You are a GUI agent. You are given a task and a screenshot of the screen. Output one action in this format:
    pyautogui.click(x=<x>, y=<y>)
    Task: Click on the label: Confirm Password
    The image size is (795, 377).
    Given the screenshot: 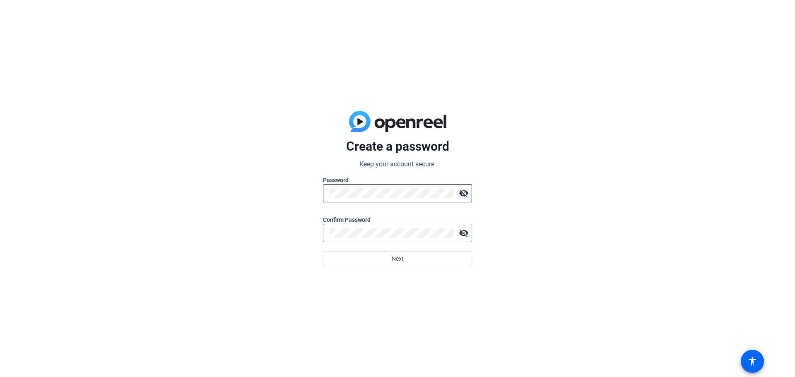 What is the action you would take?
    pyautogui.click(x=397, y=220)
    